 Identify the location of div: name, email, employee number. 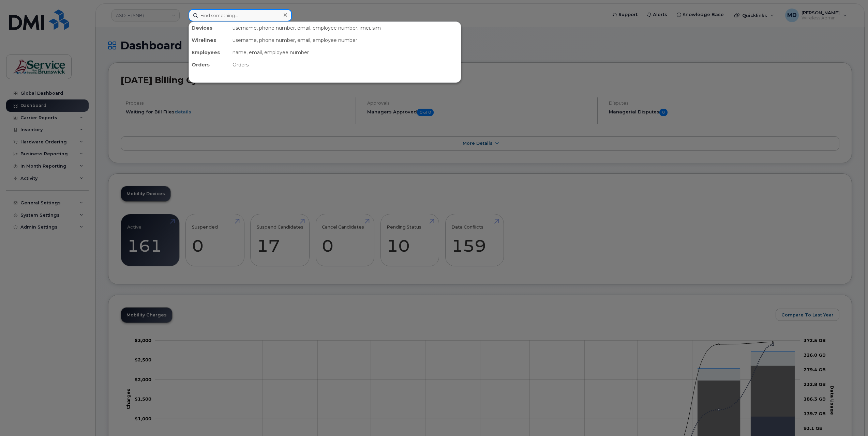
(345, 53).